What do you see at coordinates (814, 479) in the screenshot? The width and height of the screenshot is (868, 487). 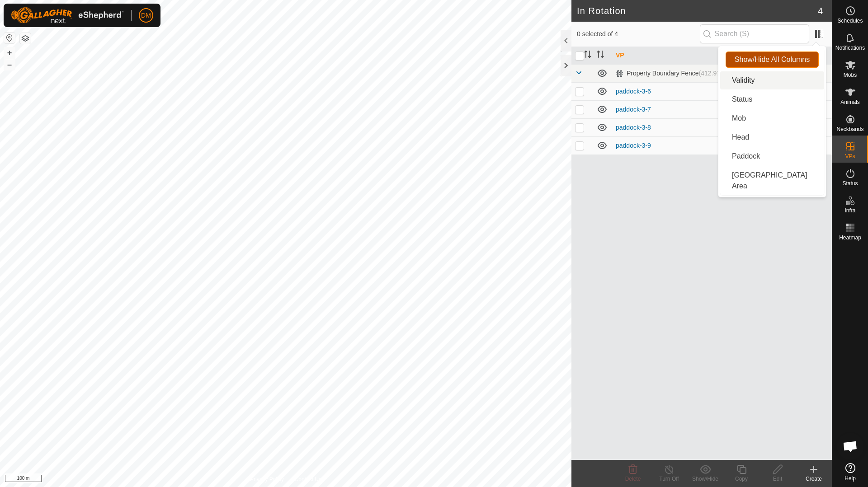 I see `div: Create` at bounding box center [814, 479].